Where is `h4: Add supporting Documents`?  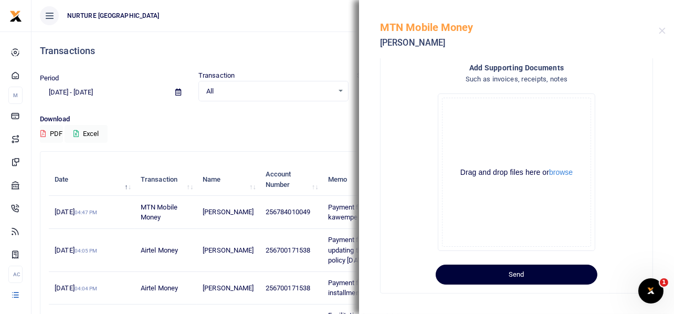
h4: Add supporting Documents is located at coordinates (517, 68).